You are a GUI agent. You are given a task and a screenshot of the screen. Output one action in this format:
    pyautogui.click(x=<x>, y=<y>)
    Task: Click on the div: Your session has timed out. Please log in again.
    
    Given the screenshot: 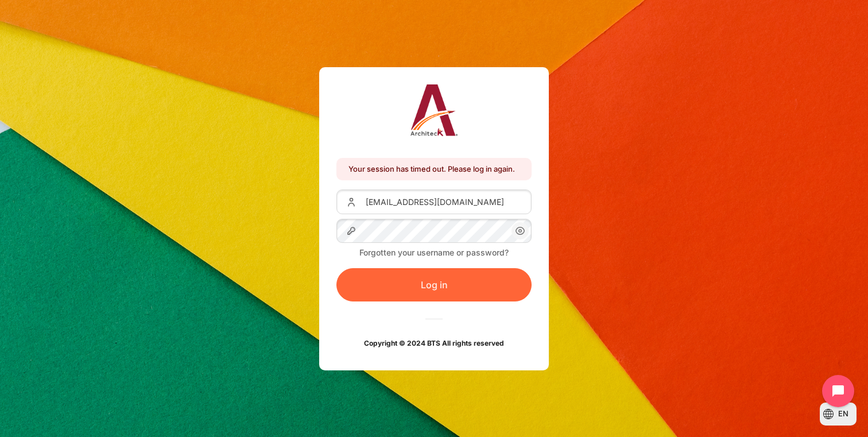 What is the action you would take?
    pyautogui.click(x=434, y=169)
    